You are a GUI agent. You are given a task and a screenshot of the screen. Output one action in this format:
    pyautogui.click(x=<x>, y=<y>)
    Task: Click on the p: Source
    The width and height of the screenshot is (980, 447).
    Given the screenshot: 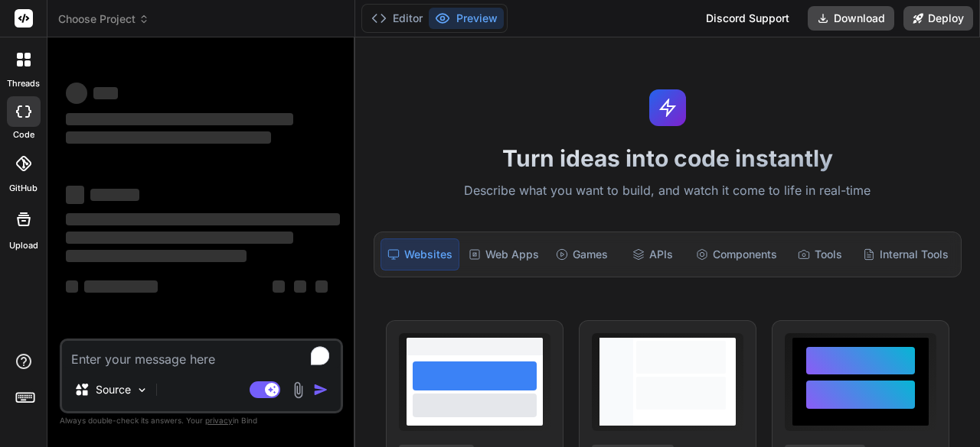 What is the action you would take?
    pyautogui.click(x=113, y=390)
    